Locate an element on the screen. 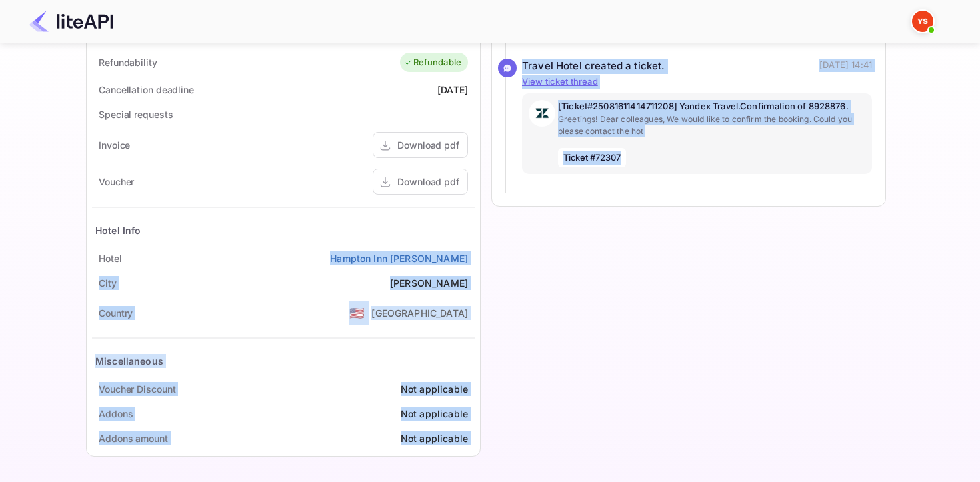  img: AwvSTEc2VUhQAAAAAElFTkSuQmCC is located at coordinates (542, 113).